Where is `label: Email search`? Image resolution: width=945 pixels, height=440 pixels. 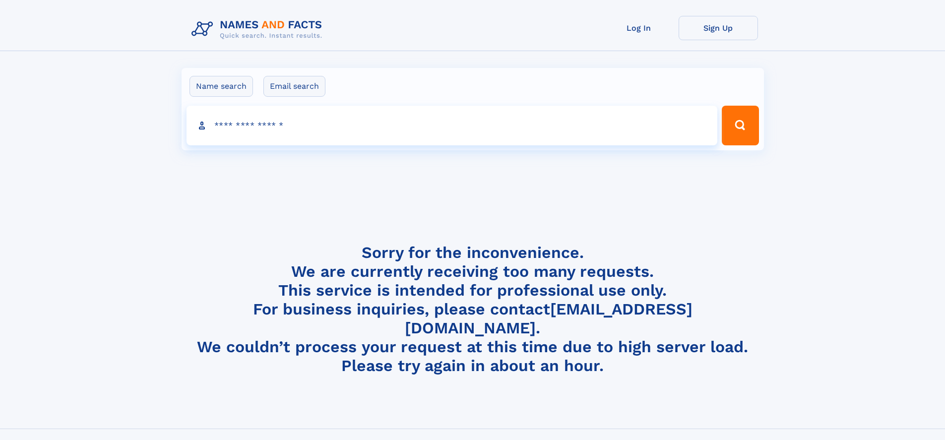
label: Email search is located at coordinates (294, 86).